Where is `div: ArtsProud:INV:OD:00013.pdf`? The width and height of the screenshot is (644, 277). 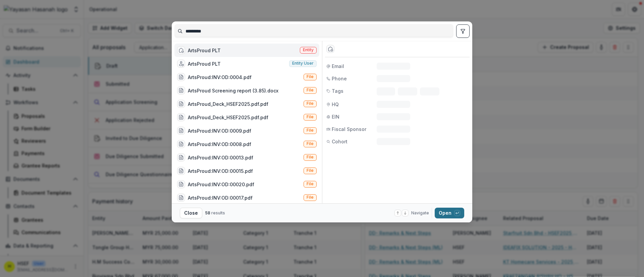
div: ArtsProud:INV:OD:00013.pdf is located at coordinates (221, 157).